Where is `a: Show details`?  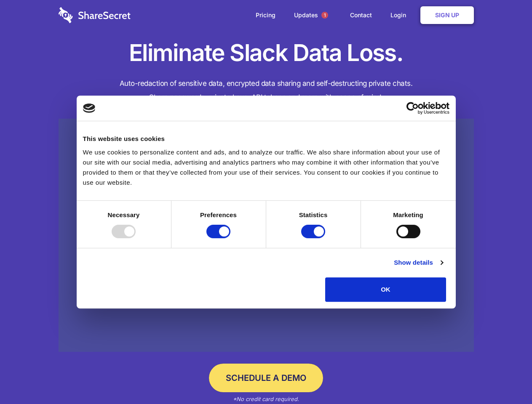
a: Show details is located at coordinates (418, 263).